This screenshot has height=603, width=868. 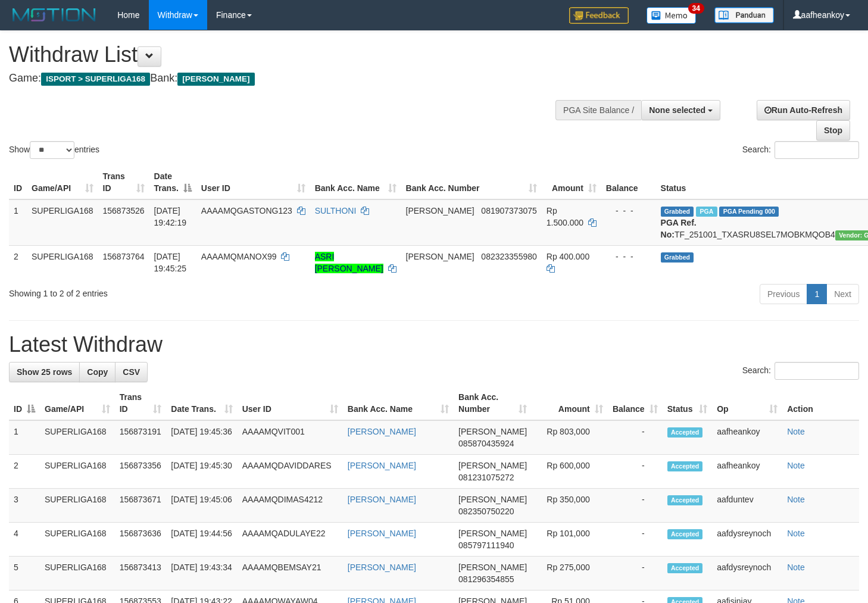 What do you see at coordinates (817, 294) in the screenshot?
I see `a: 1` at bounding box center [817, 294].